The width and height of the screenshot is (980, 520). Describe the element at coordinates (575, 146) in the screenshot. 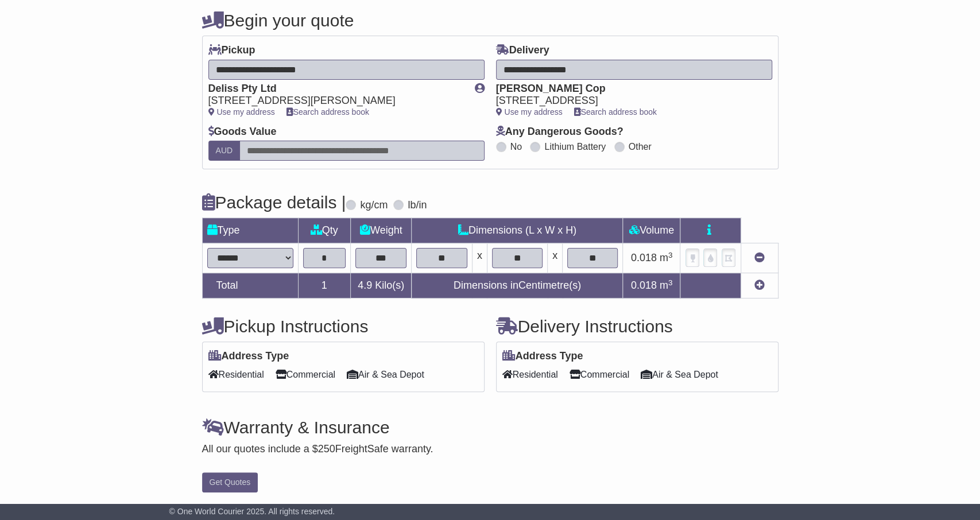

I see `label: Lithium Battery` at that location.